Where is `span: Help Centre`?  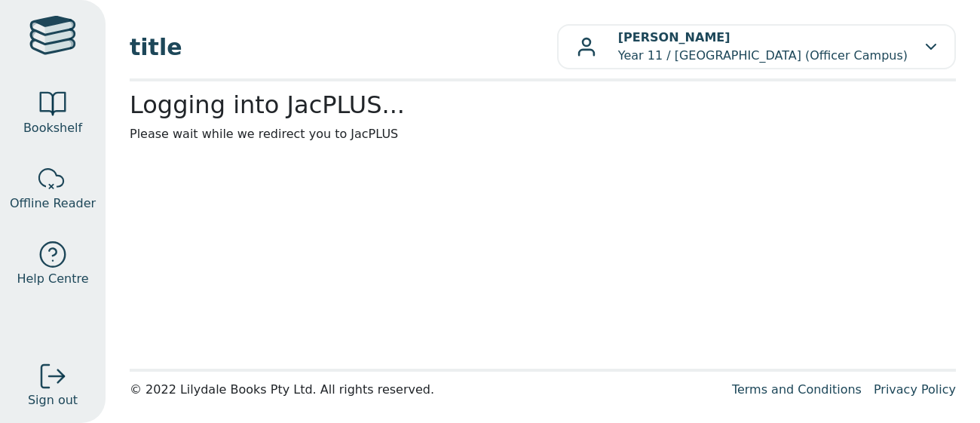 span: Help Centre is located at coordinates (52, 279).